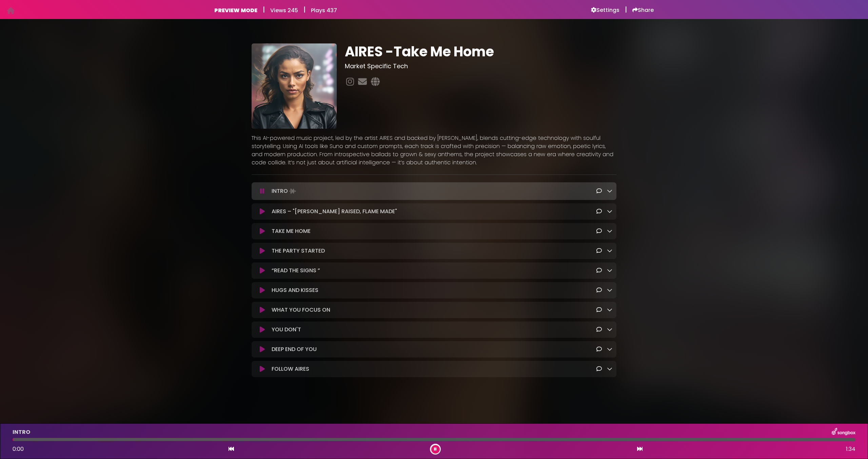  I want to click on p: FOLLOW AIRES, so click(290, 369).